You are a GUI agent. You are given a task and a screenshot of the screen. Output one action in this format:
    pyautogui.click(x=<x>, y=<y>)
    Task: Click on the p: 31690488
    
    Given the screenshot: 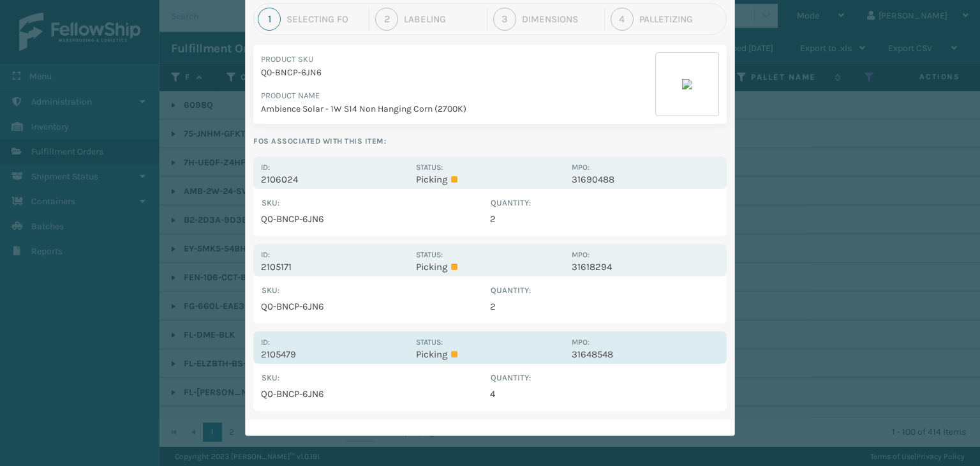 What is the action you would take?
    pyautogui.click(x=645, y=179)
    